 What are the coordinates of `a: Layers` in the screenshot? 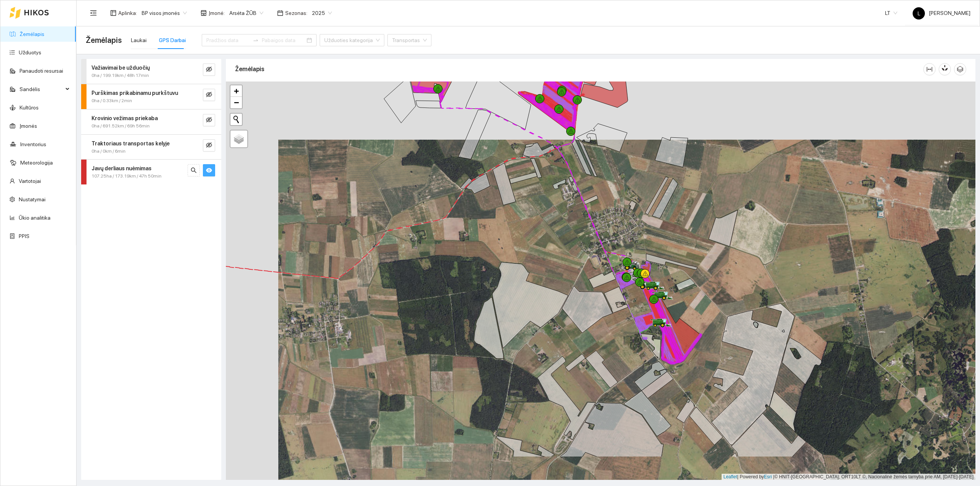 It's located at (238, 139).